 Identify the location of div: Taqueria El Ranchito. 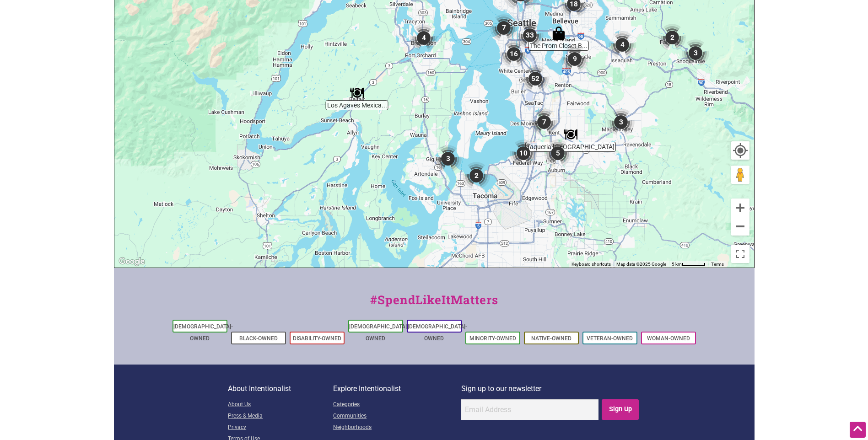
(570, 135).